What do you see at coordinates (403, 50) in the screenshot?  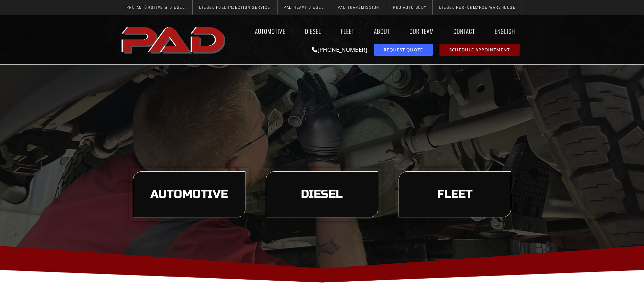 I see `span: Request Quote` at bounding box center [403, 50].